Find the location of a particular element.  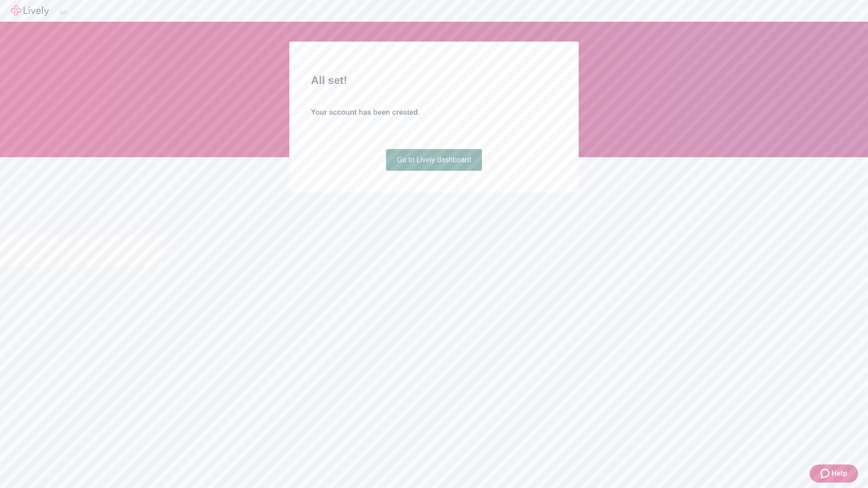

button: Zendesk support iconHelp is located at coordinates (834, 474).